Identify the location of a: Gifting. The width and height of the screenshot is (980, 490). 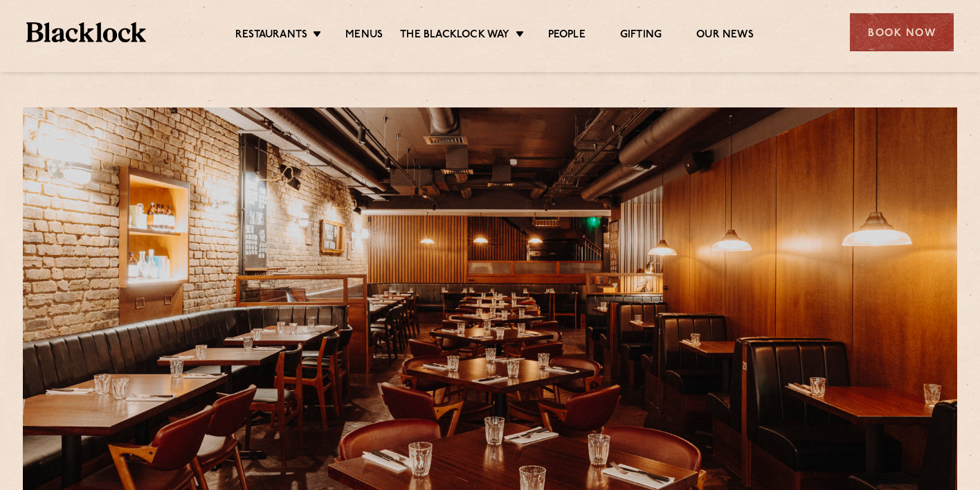
(641, 36).